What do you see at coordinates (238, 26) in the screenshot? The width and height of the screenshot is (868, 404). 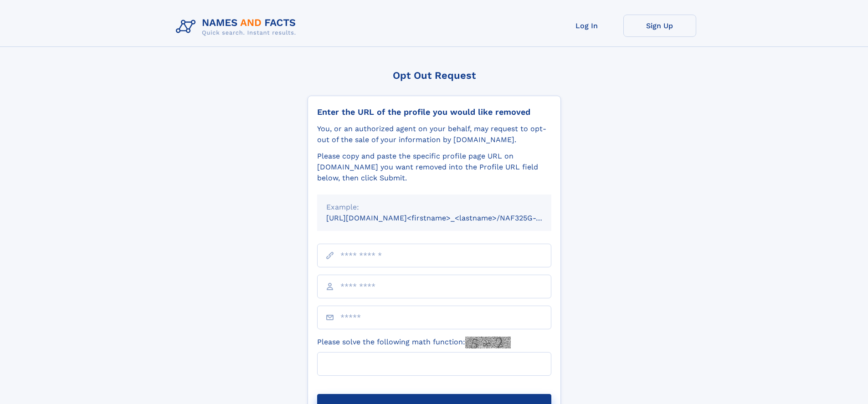 I see `img: Logo Names and Facts` at bounding box center [238, 26].